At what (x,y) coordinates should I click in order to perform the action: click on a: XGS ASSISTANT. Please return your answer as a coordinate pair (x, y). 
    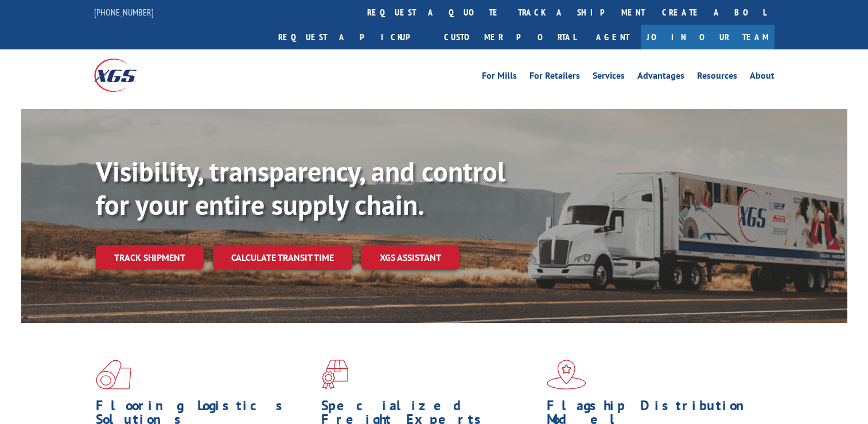
    Looking at the image, I should click on (411, 257).